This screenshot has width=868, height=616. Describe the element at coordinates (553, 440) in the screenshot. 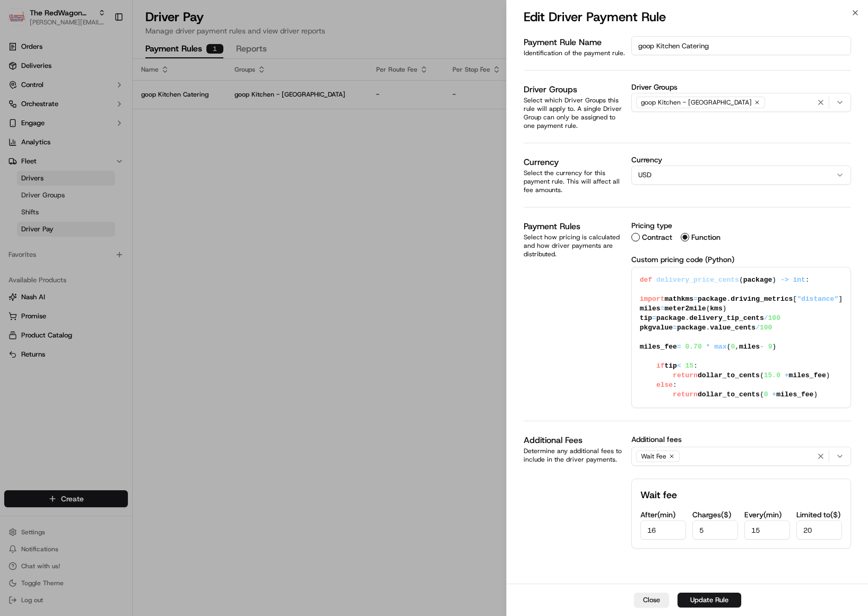

I see `label: Additional Fees` at that location.